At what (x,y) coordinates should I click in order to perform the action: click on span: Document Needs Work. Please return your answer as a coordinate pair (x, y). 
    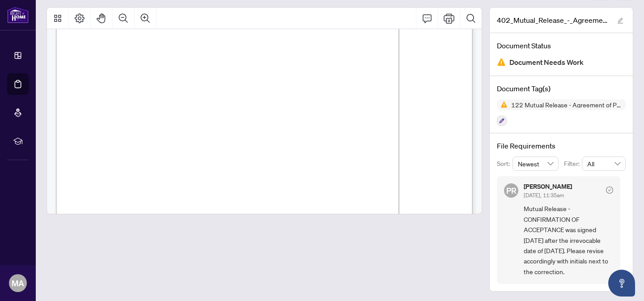
    Looking at the image, I should click on (547, 62).